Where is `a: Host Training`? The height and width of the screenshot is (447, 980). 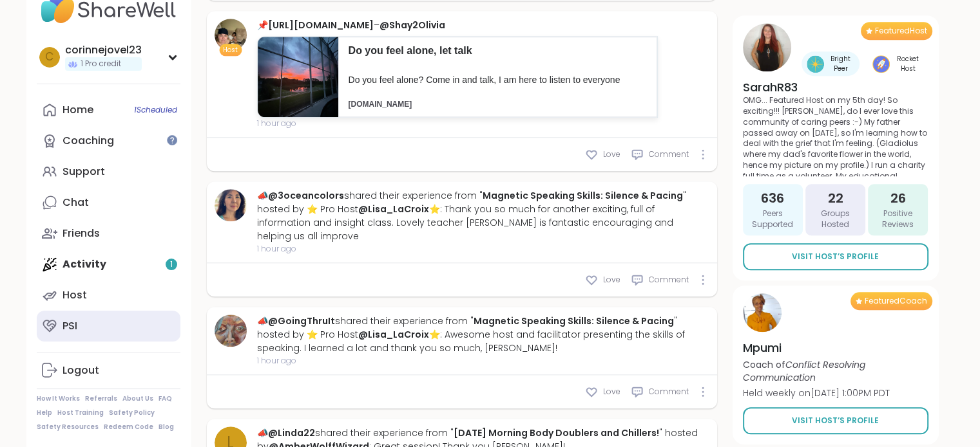 a: Host Training is located at coordinates (81, 413).